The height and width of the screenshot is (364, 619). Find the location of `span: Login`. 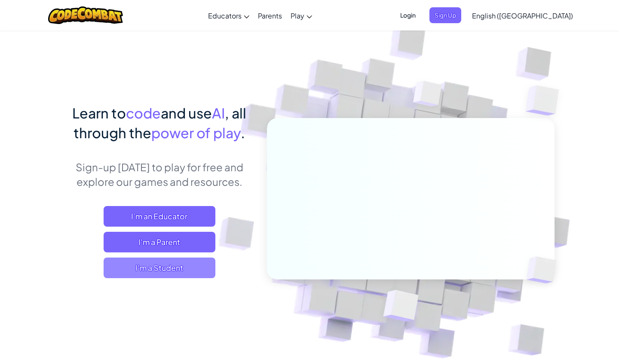

span: Login is located at coordinates (408, 15).